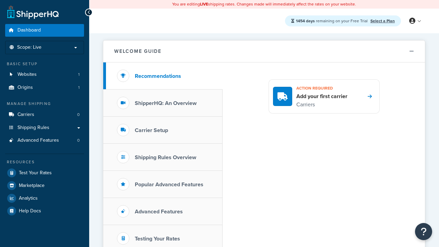  I want to click on h2: Welcome Guide, so click(138, 51).